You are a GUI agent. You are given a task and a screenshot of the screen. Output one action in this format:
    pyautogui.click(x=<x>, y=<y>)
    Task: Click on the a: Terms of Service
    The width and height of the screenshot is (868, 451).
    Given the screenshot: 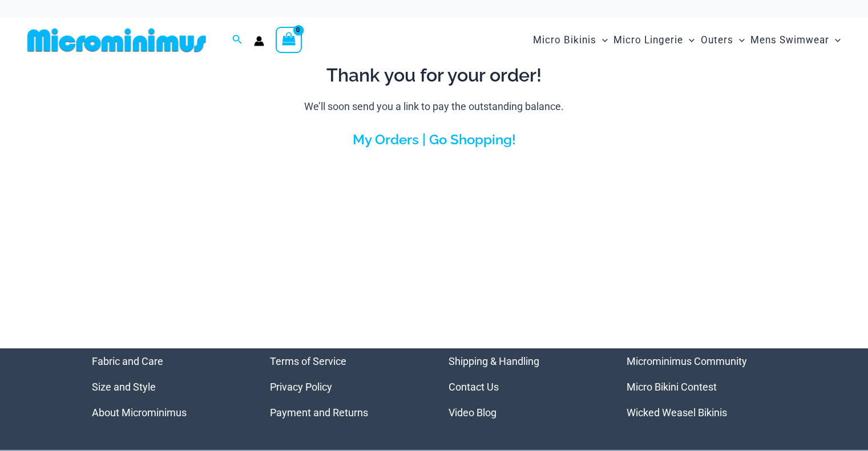 What is the action you would take?
    pyautogui.click(x=308, y=361)
    